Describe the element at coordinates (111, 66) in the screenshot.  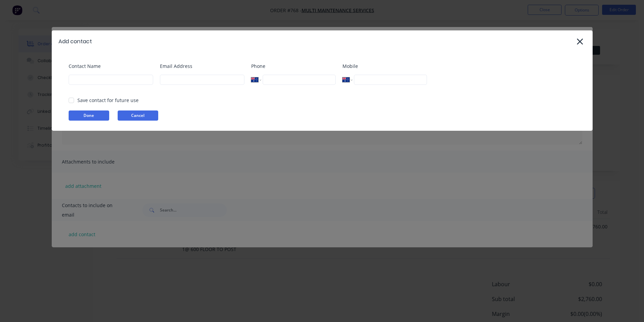
I see `label: Contact Name` at that location.